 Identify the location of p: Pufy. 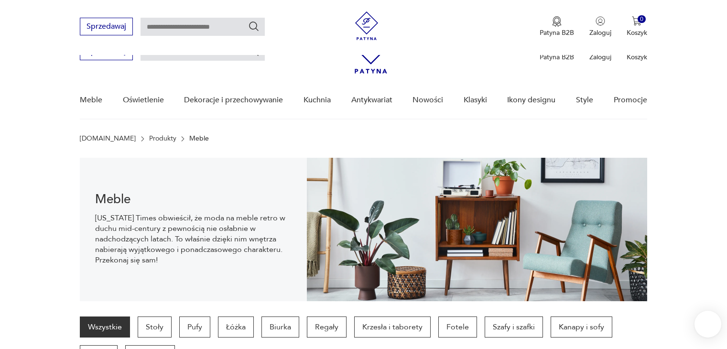
(195, 327).